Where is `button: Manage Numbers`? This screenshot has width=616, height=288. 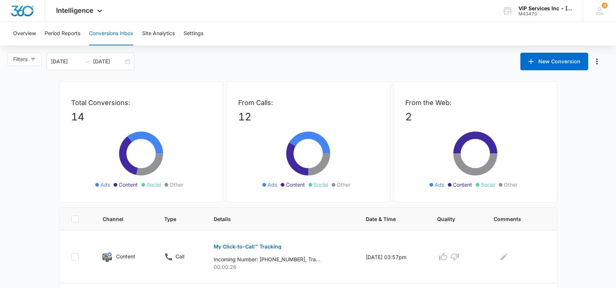 button: Manage Numbers is located at coordinates (597, 62).